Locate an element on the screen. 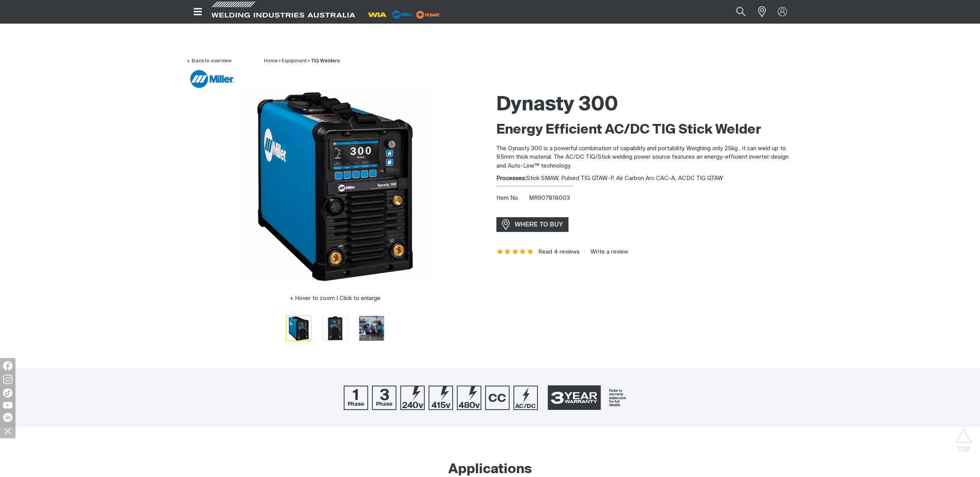 This screenshot has width=980, height=477. span: Item No. is located at coordinates (512, 198).